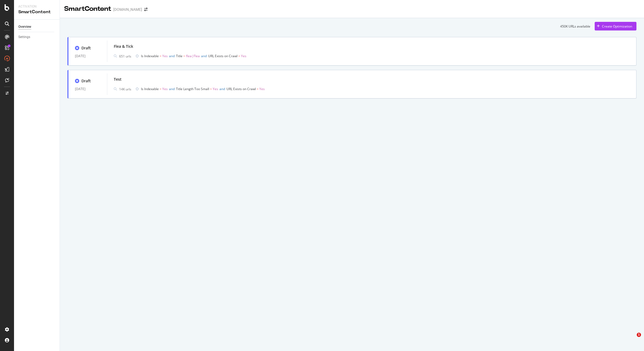 The width and height of the screenshot is (644, 351). Describe the element at coordinates (193, 56) in the screenshot. I see `span: flea|Flea` at that location.